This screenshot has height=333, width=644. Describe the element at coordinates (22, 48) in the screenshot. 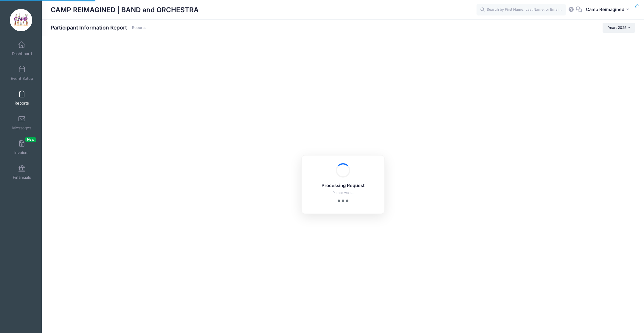

I see `a: Dashboard` at that location.